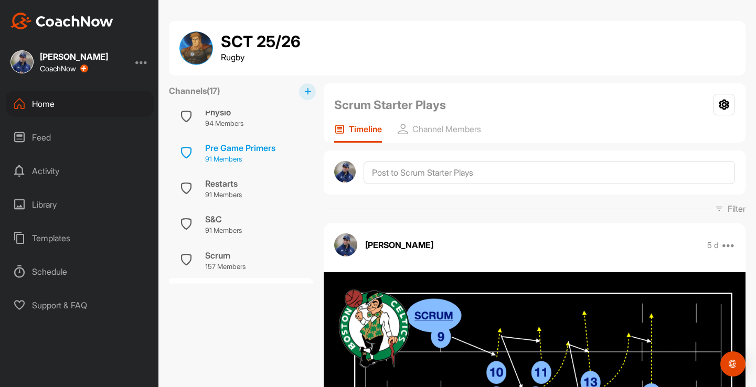 The image size is (756, 387). Describe the element at coordinates (64, 69) in the screenshot. I see `div: CoachNow` at that location.